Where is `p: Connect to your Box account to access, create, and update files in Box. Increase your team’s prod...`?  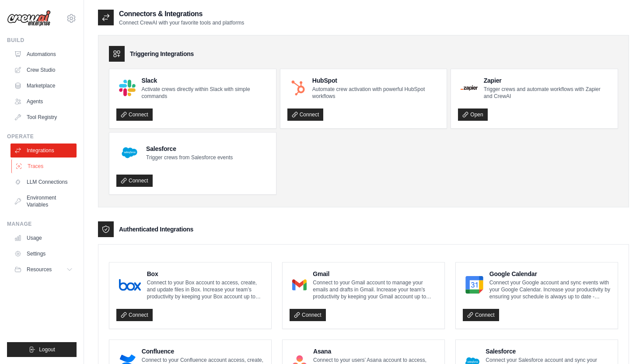
p: Connect to your Box account to access, create, and update files in Box. Increase your team’s prod... is located at coordinates (206, 289).